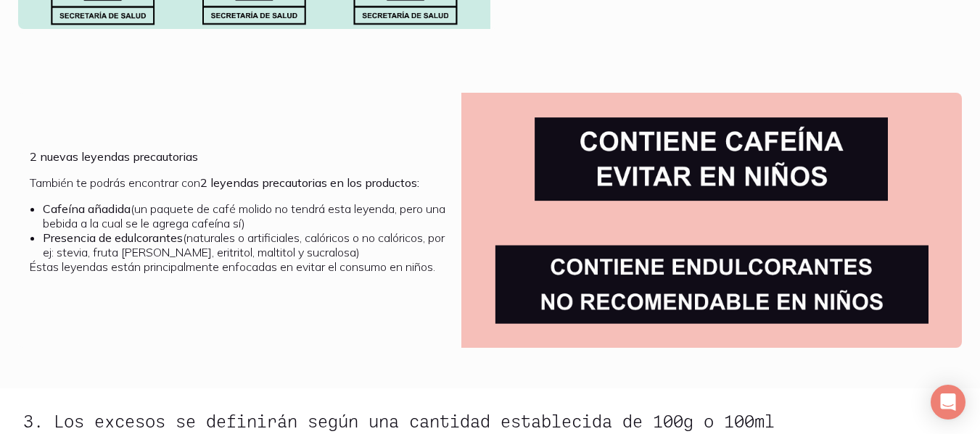 This screenshot has height=434, width=980. Describe the element at coordinates (240, 182) in the screenshot. I see `p: También te podrás encontrar con` at that location.